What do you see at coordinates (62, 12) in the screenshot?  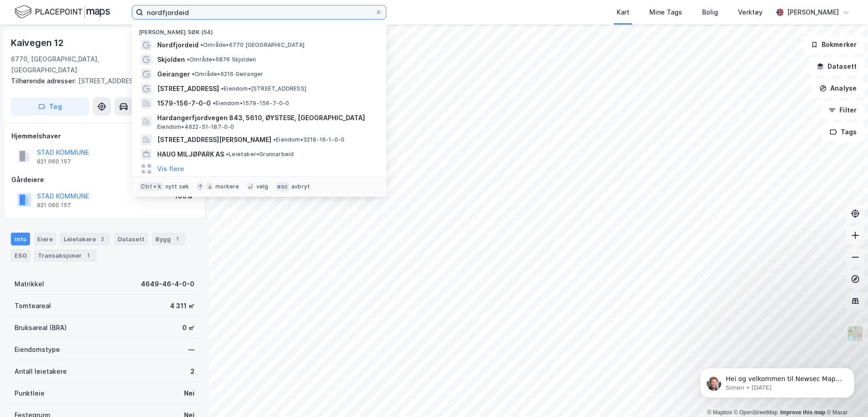 I see `img: logo.f888ab2527a4732fd821a326f86c7f29.svg` at bounding box center [62, 12].